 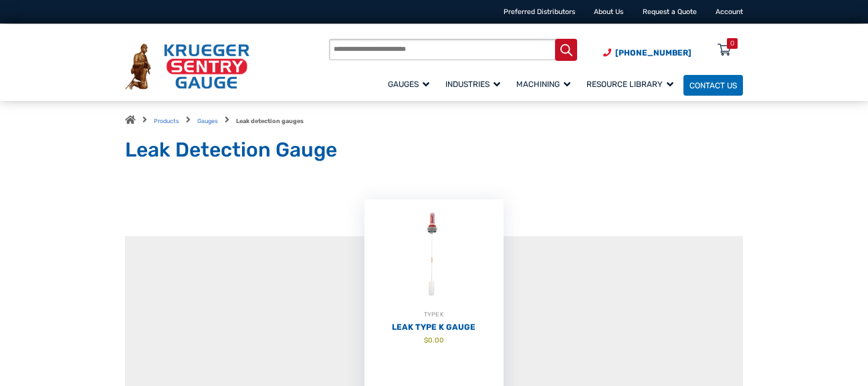 I want to click on span: Machining, so click(x=543, y=85).